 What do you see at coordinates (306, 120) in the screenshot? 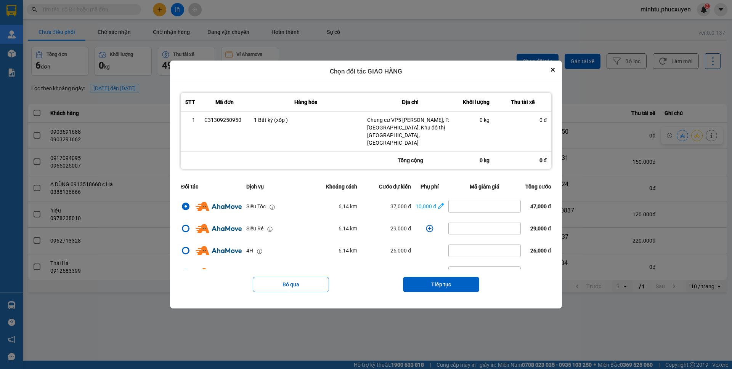
I see `div: 1 Bất kỳ (xốp )` at bounding box center [306, 120].